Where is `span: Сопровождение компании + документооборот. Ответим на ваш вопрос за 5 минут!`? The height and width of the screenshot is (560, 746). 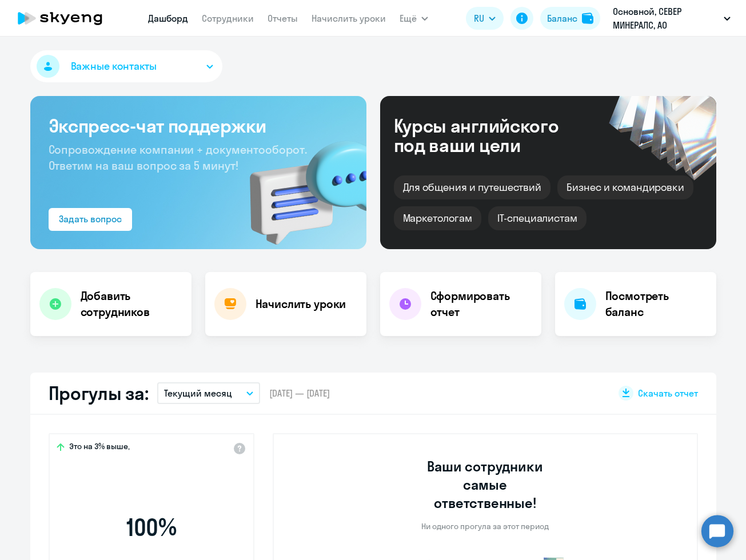
span: Сопровождение компании + документооборот. Ответим на ваш вопрос за 5 минут! is located at coordinates (178, 157).